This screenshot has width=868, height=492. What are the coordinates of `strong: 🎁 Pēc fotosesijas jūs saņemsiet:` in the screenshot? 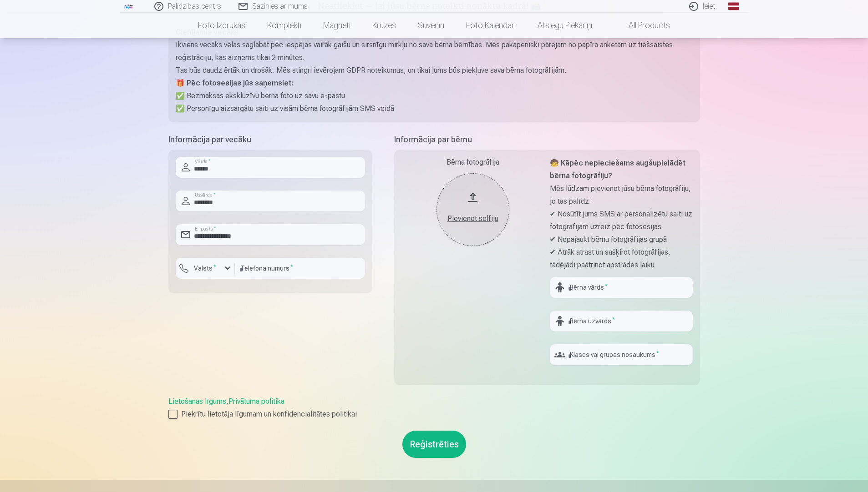 It's located at (234, 82).